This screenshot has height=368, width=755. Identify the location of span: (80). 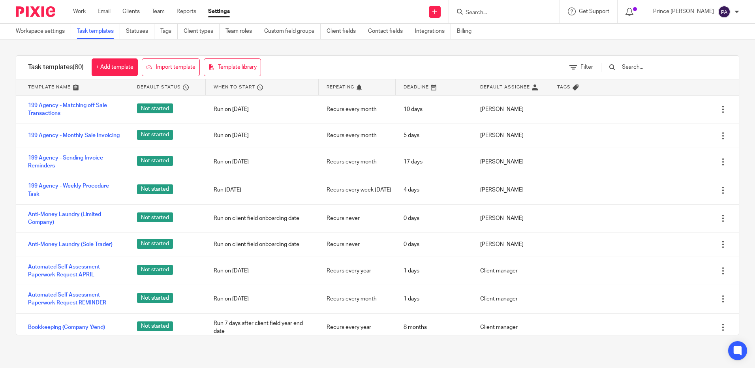
(78, 67).